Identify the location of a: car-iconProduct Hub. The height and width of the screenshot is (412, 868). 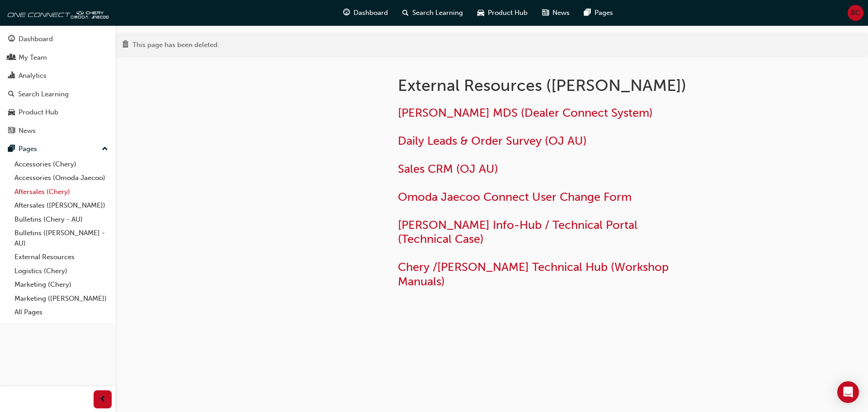
(503, 12).